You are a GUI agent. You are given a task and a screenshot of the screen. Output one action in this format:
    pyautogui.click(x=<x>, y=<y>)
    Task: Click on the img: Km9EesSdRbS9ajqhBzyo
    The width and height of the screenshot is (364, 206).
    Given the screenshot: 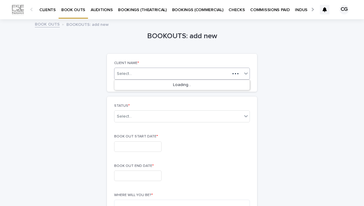 What is the action you would take?
    pyautogui.click(x=18, y=10)
    